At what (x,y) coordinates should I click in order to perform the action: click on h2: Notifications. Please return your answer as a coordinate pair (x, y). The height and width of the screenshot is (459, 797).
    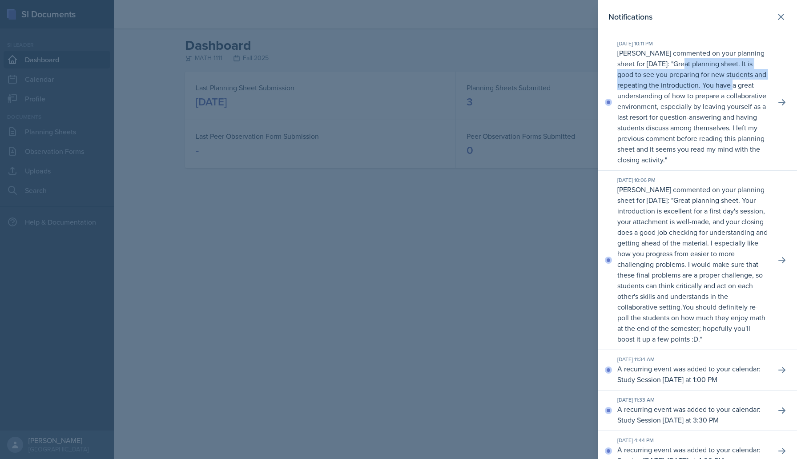
    Looking at the image, I should click on (630, 17).